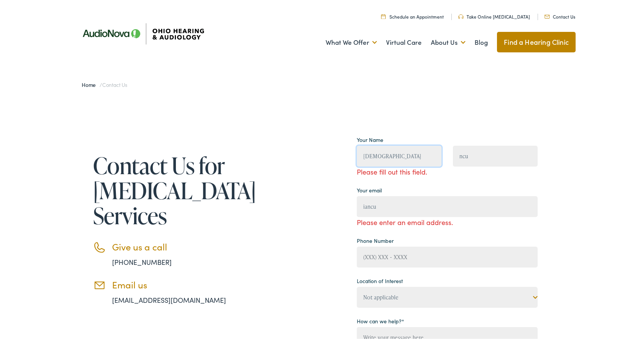 The height and width of the screenshot is (340, 644). I want to click on h3: Give us a call, so click(180, 245).